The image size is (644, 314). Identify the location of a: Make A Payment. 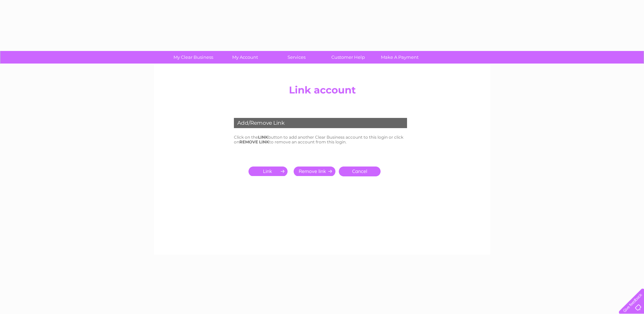
(400, 57).